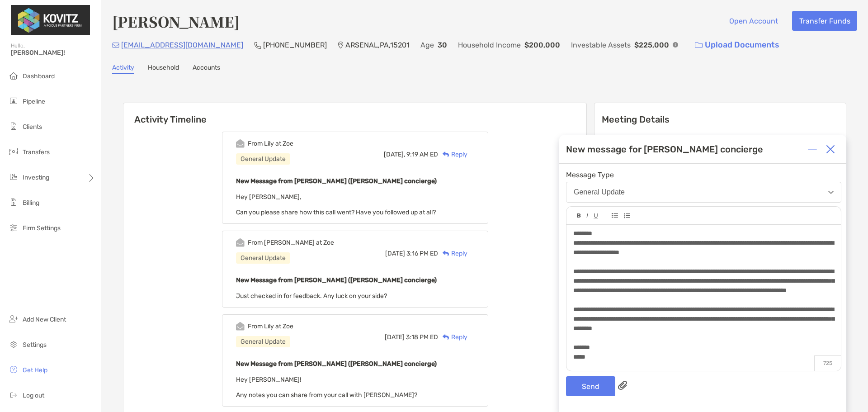 Image resolution: width=868 pixels, height=412 pixels. I want to click on p: Household Income, so click(489, 44).